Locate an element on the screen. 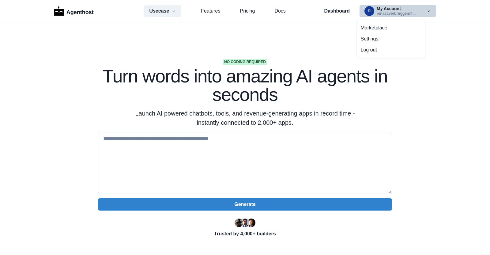 This screenshot has height=255, width=490. a: Docs is located at coordinates (280, 11).